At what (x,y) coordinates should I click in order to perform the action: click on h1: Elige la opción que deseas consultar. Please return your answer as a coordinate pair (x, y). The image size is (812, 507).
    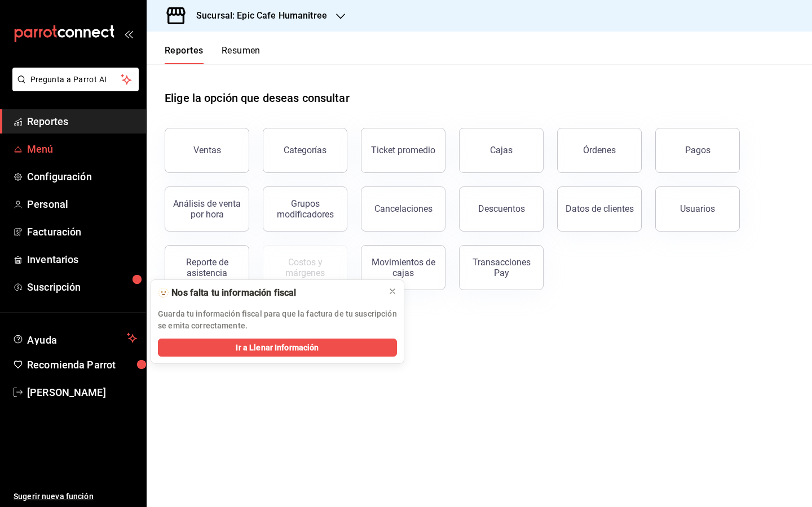
    Looking at the image, I should click on (257, 98).